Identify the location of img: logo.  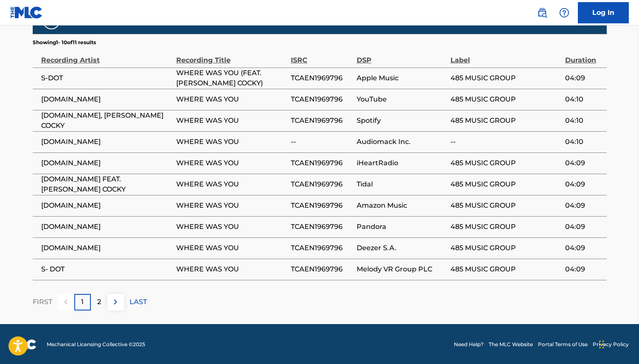
(23, 344).